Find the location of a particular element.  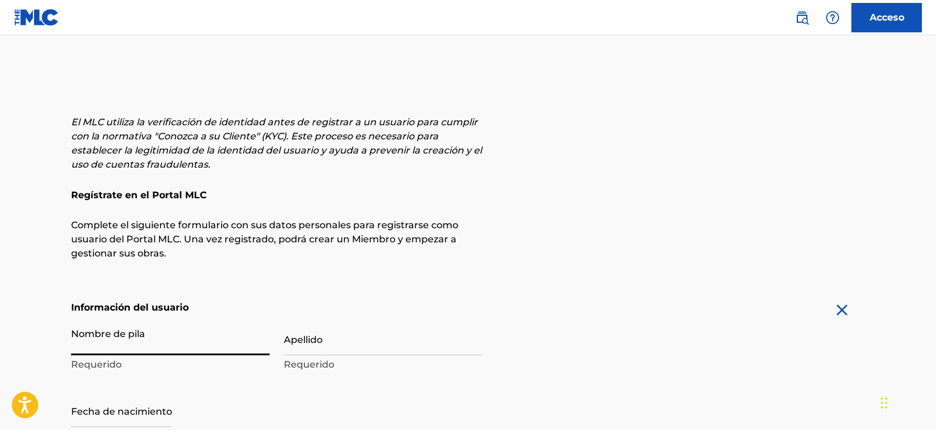

a: Búsqueda pública is located at coordinates (802, 18).